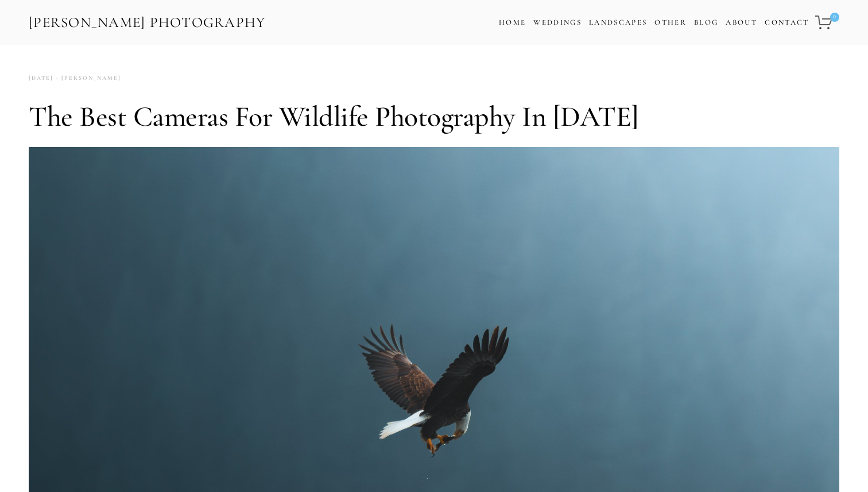 The width and height of the screenshot is (868, 492). I want to click on span: 0, so click(834, 17).